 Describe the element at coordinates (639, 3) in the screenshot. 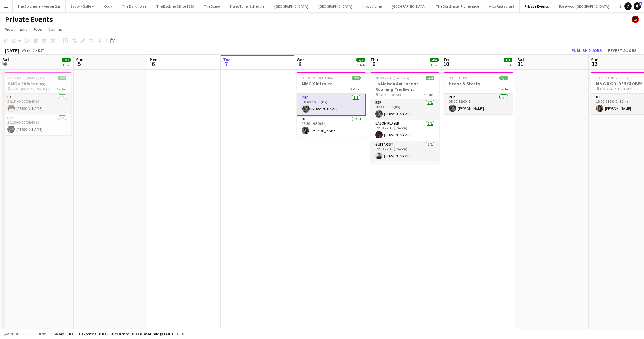

I see `span: 1` at that location.